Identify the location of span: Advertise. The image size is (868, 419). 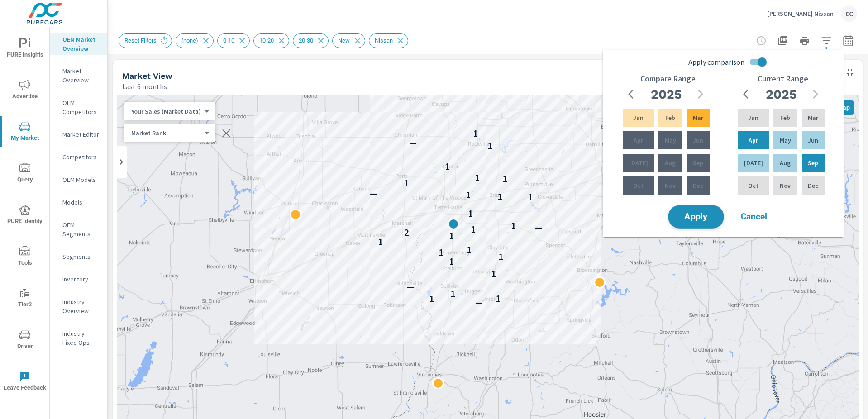
(25, 90).